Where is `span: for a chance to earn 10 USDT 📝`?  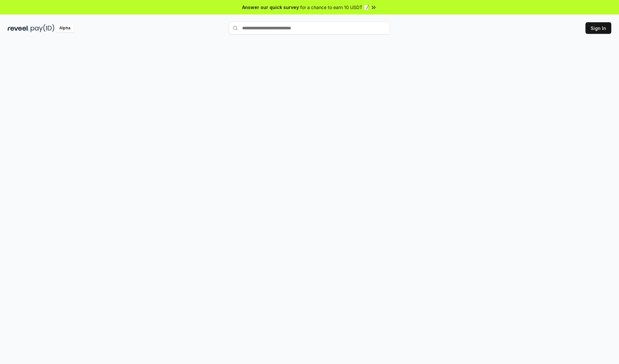
span: for a chance to earn 10 USDT 📝 is located at coordinates (335, 7).